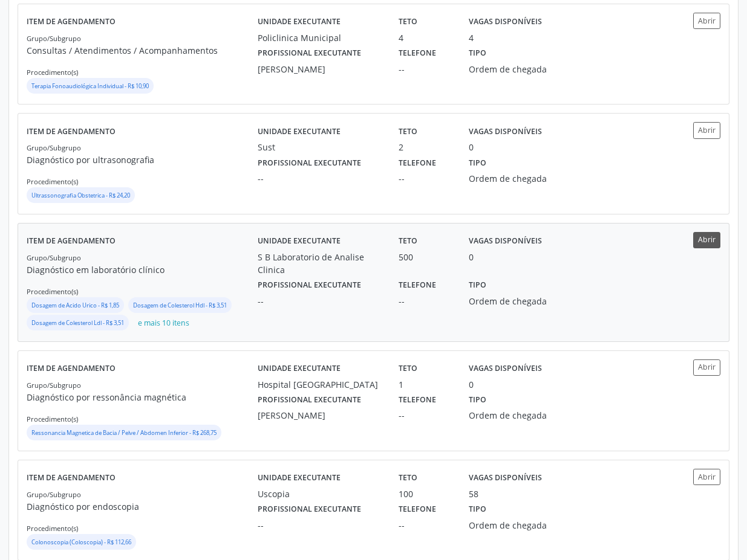 This screenshot has width=747, height=560. What do you see at coordinates (425, 257) in the screenshot?
I see `div: 500` at bounding box center [425, 257].